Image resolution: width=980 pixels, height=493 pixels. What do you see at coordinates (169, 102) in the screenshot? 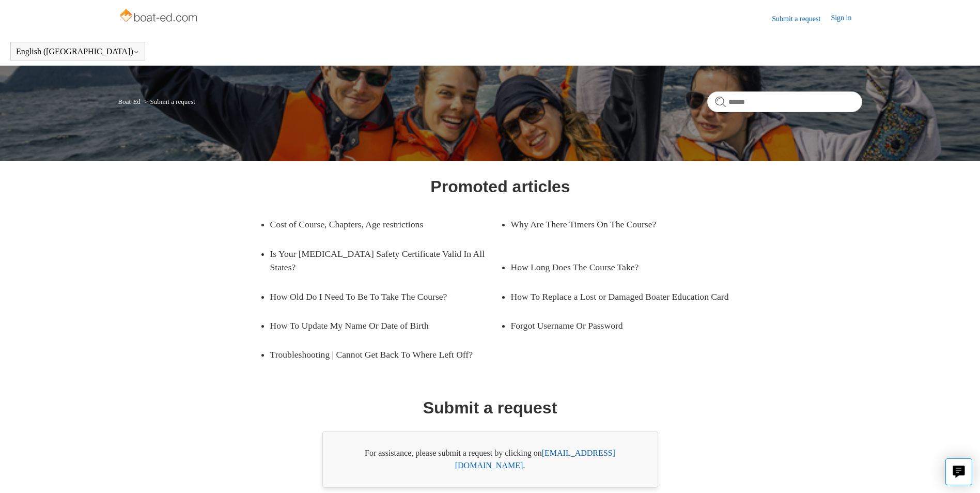
I see `li: Submit a request` at bounding box center [169, 102].